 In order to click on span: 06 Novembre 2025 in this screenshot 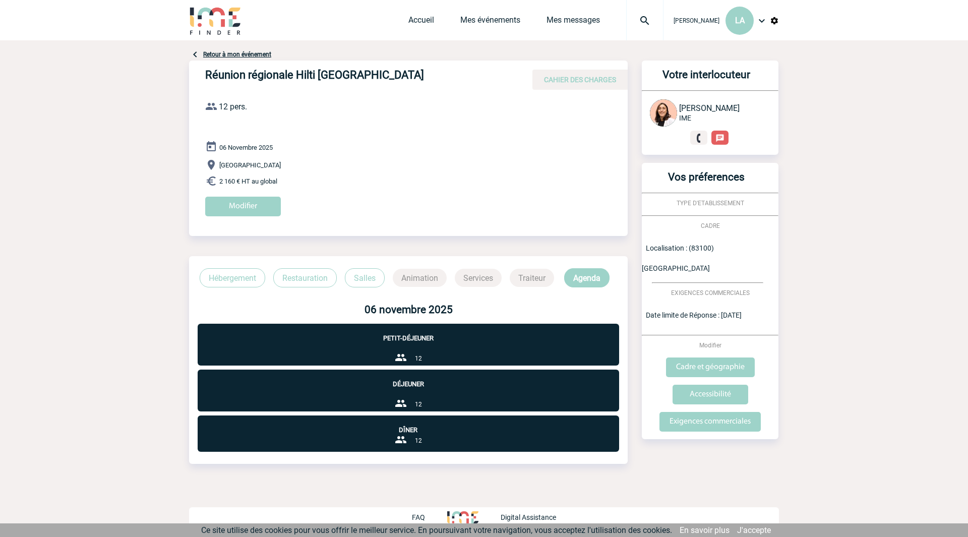, I will do `click(246, 147)`.